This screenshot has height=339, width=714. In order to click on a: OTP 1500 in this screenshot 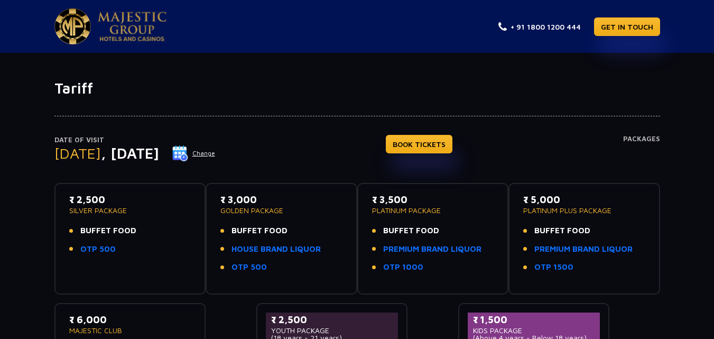, I will do `click(554, 267)`.